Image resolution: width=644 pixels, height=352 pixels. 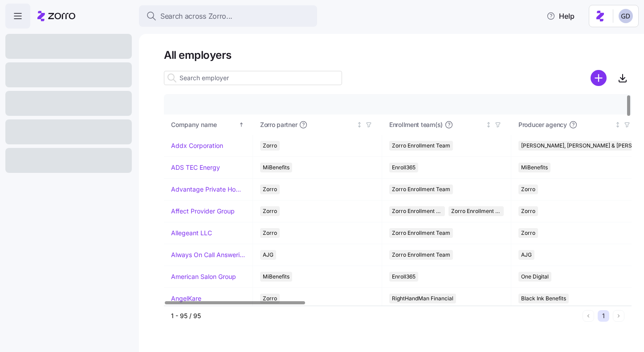 I want to click on th: Company nameSorted ascending, so click(x=208, y=124).